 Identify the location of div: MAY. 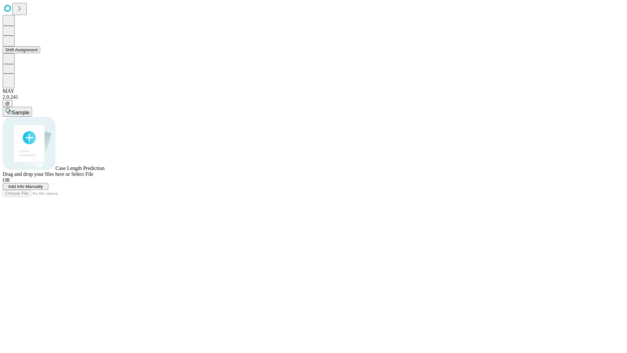
(314, 91).